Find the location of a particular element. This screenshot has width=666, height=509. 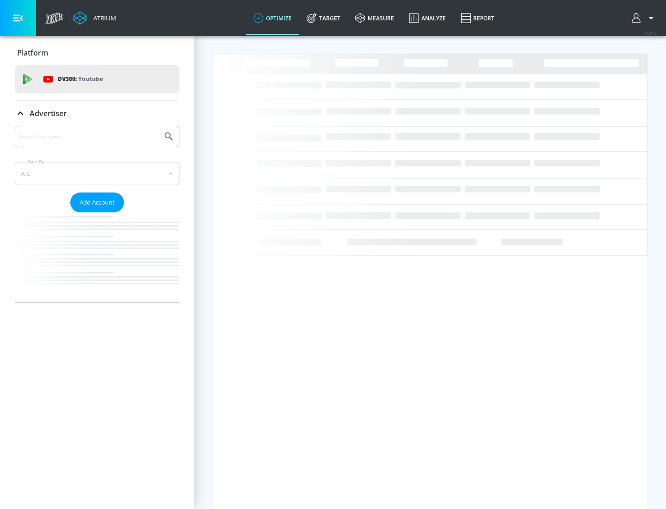

a: Report is located at coordinates (477, 18).